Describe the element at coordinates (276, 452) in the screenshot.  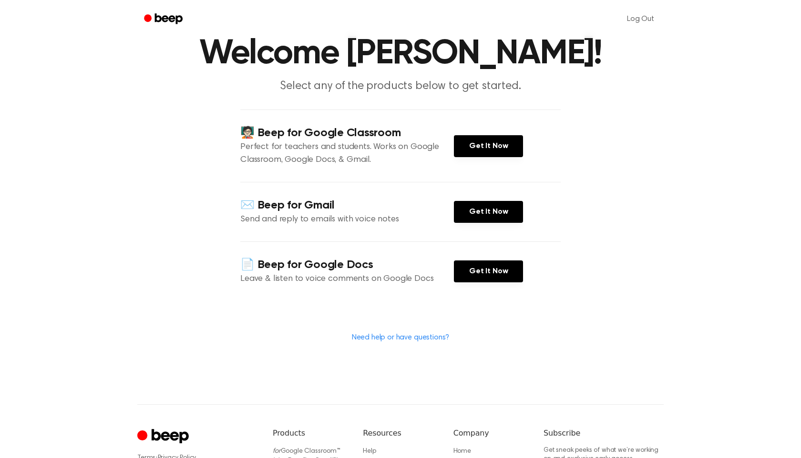
I see `i: for` at that location.